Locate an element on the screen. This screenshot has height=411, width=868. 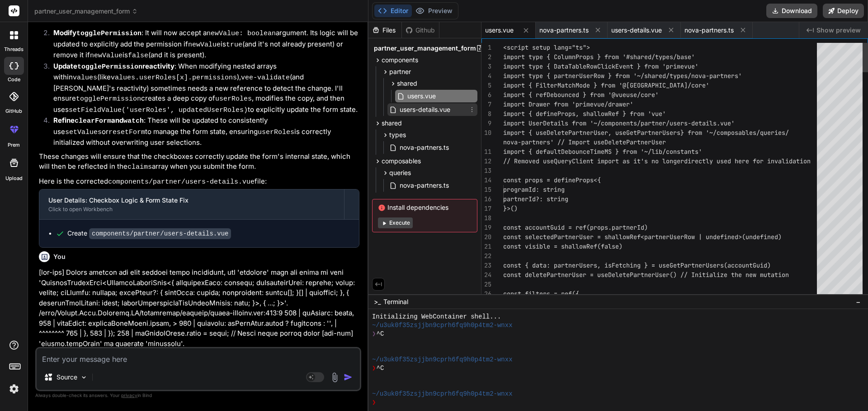
span: artnerUsers(accountGuid) is located at coordinates (727, 266).